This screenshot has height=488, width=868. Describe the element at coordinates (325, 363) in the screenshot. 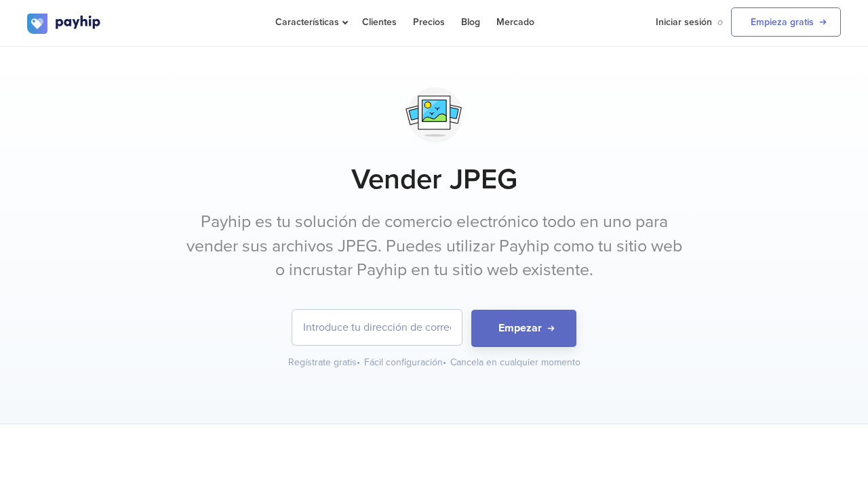

I see `div: Regístrate gratis` at that location.